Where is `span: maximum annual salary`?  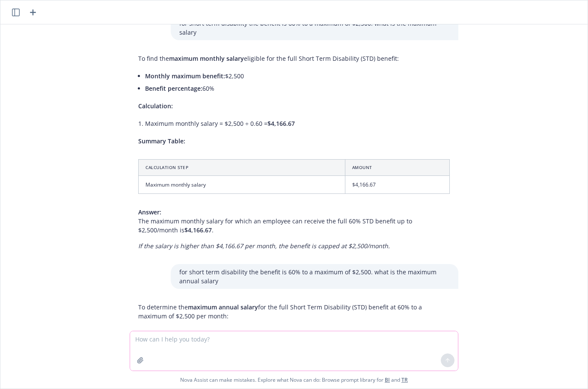
span: maximum annual salary is located at coordinates (223, 307).